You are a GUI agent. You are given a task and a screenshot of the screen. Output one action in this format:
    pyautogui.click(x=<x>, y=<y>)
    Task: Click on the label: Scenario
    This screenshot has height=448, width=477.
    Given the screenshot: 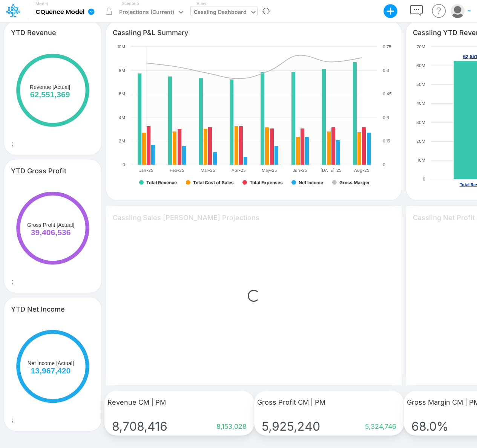 What is the action you would take?
    pyautogui.click(x=131, y=3)
    